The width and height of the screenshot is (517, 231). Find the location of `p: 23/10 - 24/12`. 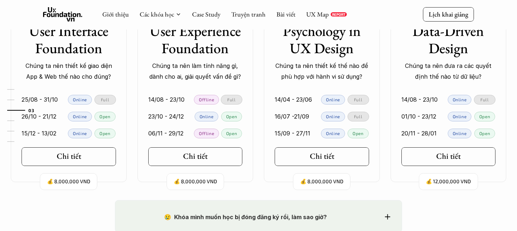

p: 23/10 - 24/12 is located at coordinates (166, 116).